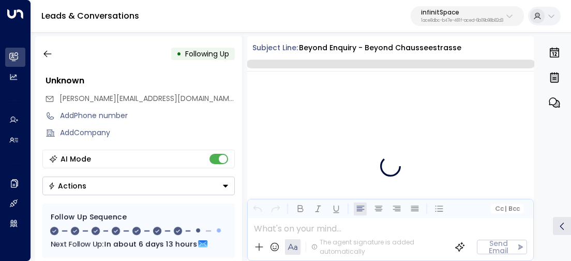 The height and width of the screenshot is (261, 571). What do you see at coordinates (151, 244) in the screenshot?
I see `span: In about 6 days 13 hours` at bounding box center [151, 244].